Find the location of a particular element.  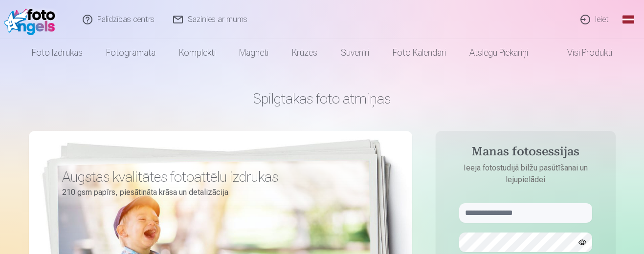

a: Foto kalendāri is located at coordinates (419, 53).